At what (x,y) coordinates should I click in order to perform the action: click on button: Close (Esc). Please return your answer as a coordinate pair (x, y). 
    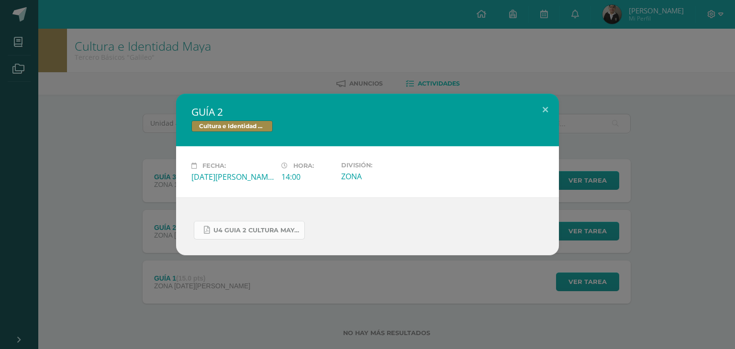
    Looking at the image, I should click on (545, 110).